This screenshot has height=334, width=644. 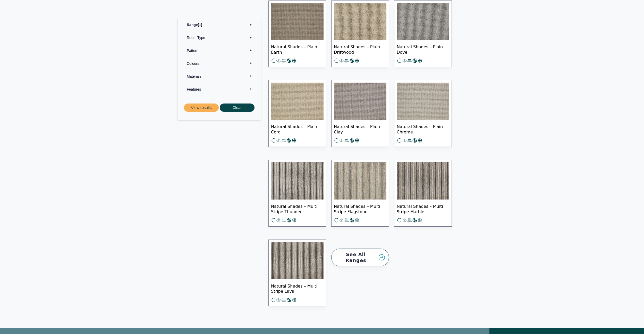 I want to click on span: Natural Shades – Plain Cord, so click(x=297, y=129).